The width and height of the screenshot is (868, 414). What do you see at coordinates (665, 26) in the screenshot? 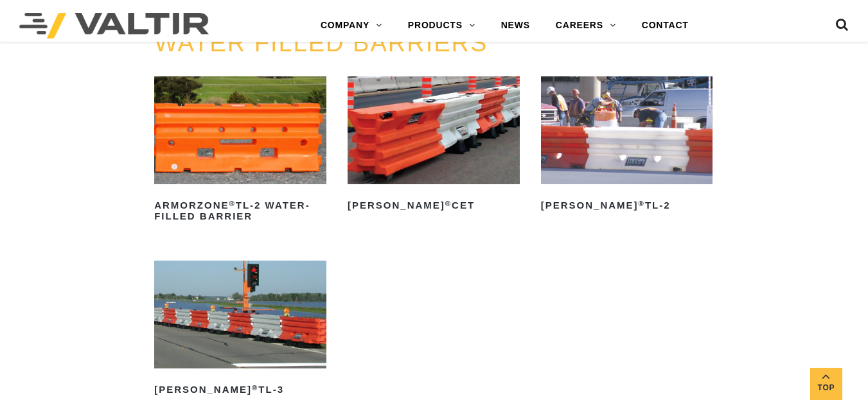
I see `a: CONTACT` at bounding box center [665, 26].